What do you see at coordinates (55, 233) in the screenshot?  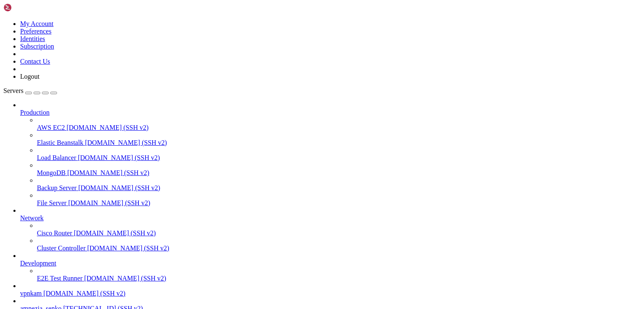 I see `span: Cisco Router` at bounding box center [55, 233].